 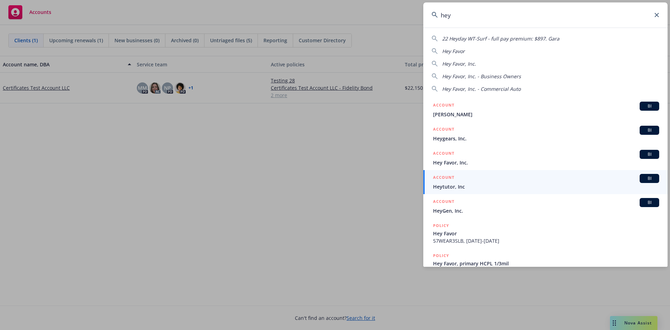 I want to click on span: 22 Heyday WT-Surf - full pay premium: $897. Gara, so click(x=501, y=38).